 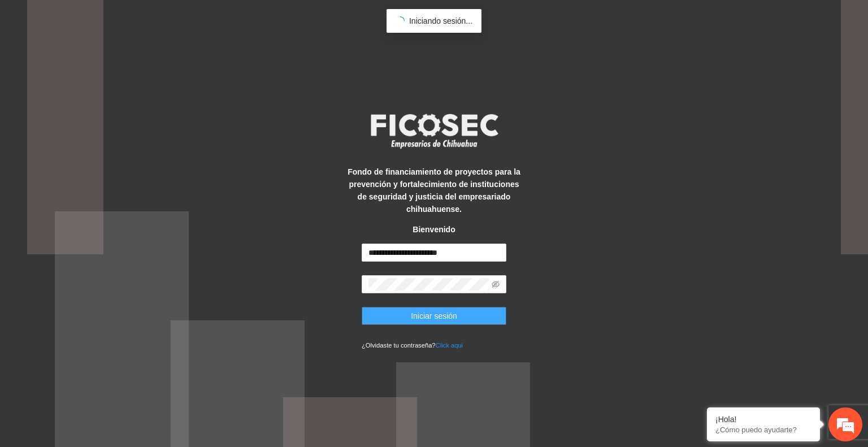 What do you see at coordinates (412, 345) in the screenshot?
I see `small: ¿Olvidaste tu contraseña?` at bounding box center [412, 345].